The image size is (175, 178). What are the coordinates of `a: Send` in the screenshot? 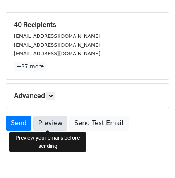 It's located at (19, 123).